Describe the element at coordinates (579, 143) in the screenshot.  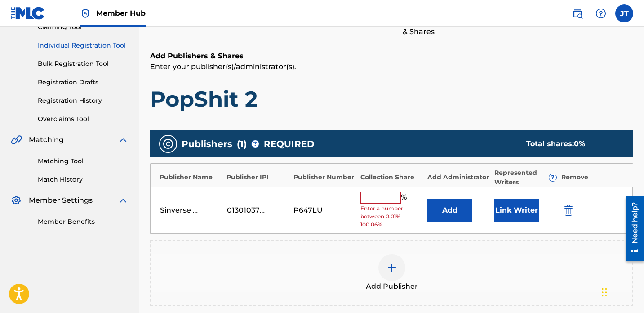
I see `span: 0 %` at that location.